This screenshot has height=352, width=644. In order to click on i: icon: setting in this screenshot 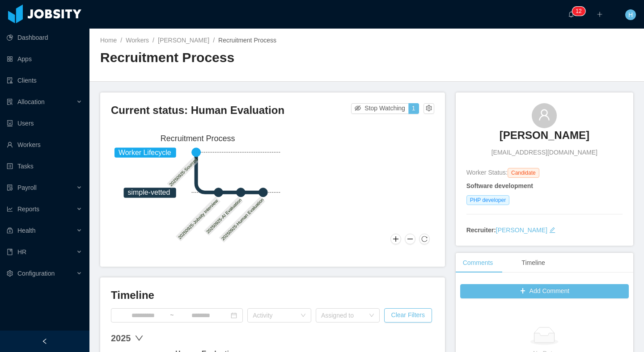, I will do `click(10, 273)`.